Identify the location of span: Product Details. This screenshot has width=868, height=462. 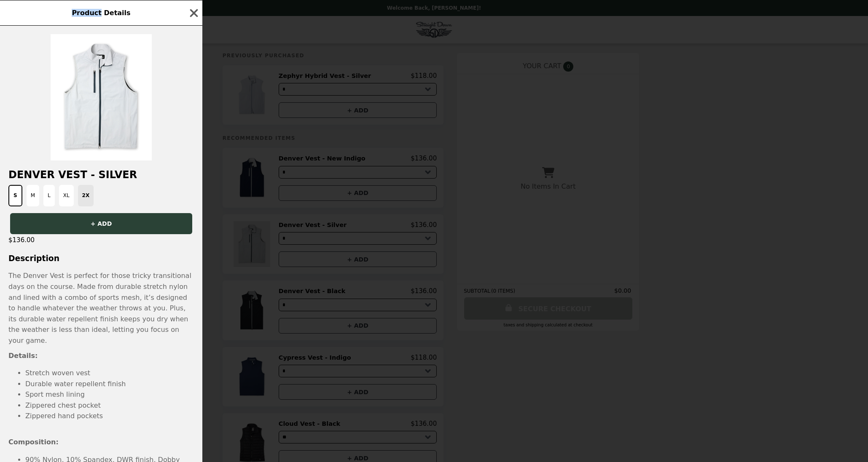
(101, 12).